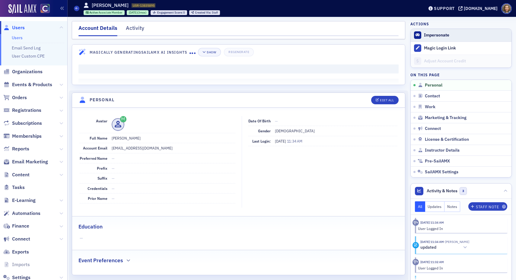 This screenshot has height=280, width=516. Describe the element at coordinates (171, 13) in the screenshot. I see `div: 0` at that location.